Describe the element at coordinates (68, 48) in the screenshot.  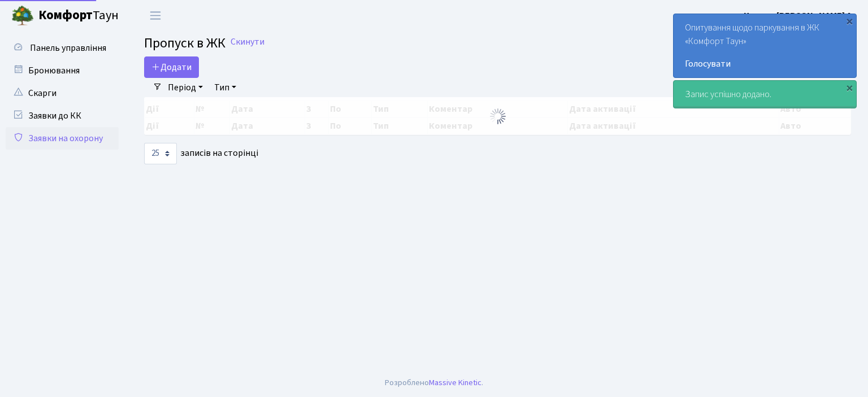
I see `span: Панель управління` at that location.